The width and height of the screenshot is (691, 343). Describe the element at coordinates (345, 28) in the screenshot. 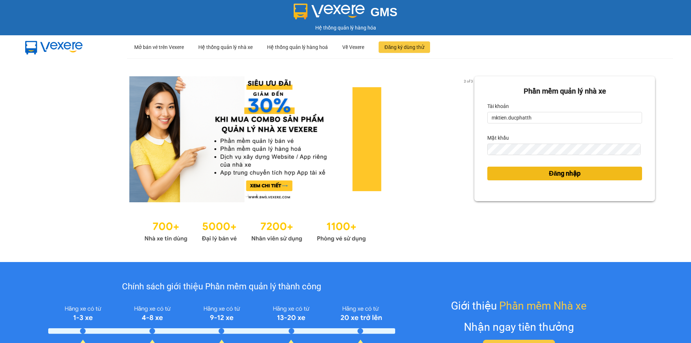

I see `div: Hệ thống quản lý hàng hóa` at that location.